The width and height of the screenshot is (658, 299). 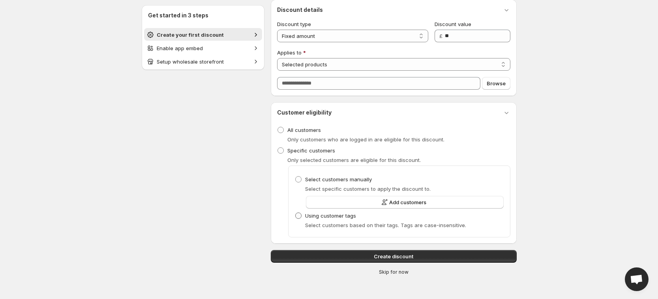 I want to click on span: Specific customers, so click(x=311, y=150).